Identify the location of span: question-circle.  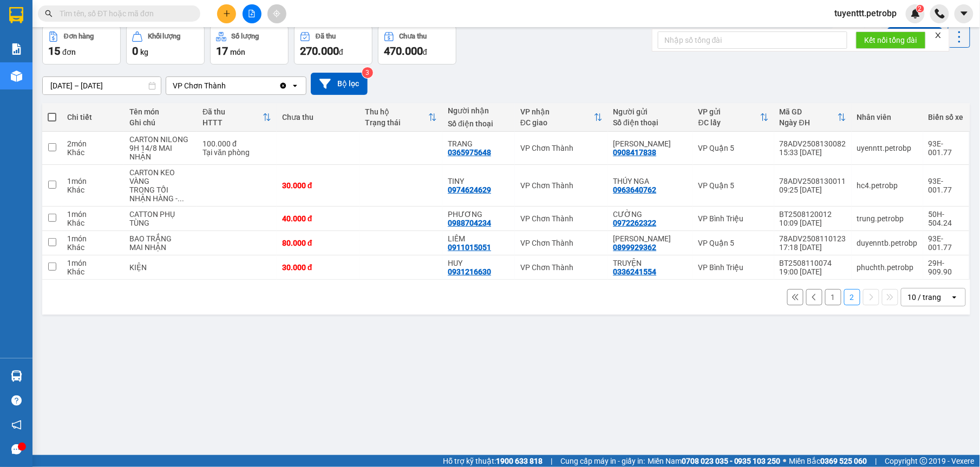
(16, 400).